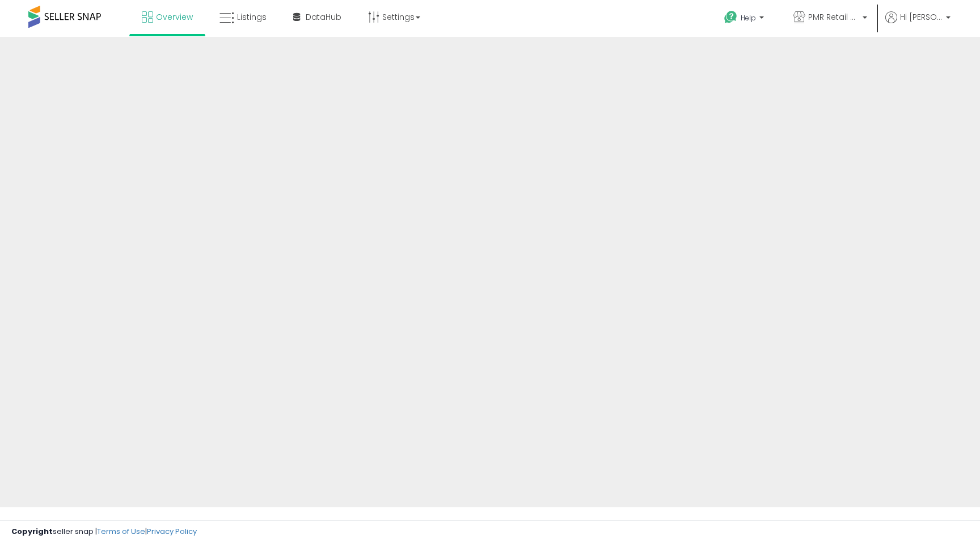 This screenshot has height=543, width=980. What do you see at coordinates (748, 17) in the screenshot?
I see `span: Help` at bounding box center [748, 17].